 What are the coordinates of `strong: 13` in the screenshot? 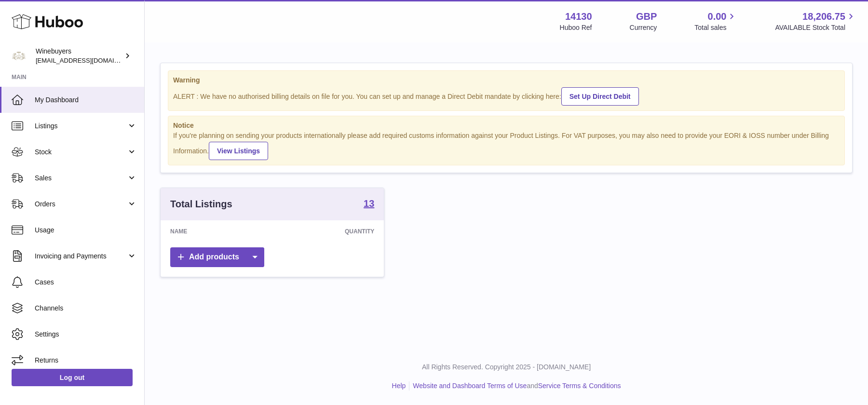 It's located at (369, 204).